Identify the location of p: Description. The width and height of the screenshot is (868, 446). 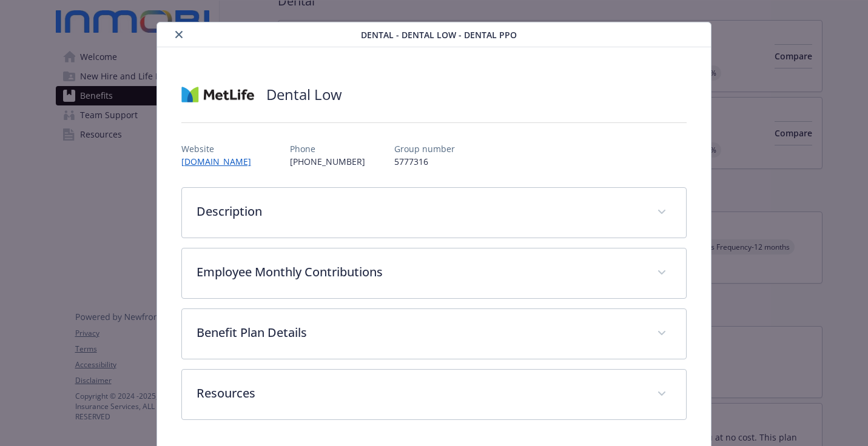
(419, 211).